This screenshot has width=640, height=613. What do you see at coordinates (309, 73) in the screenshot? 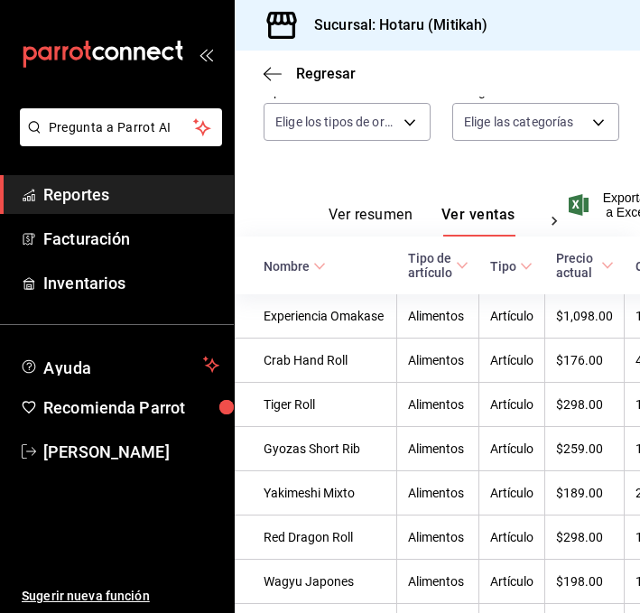
I see `button: Regresar` at bounding box center [309, 73].